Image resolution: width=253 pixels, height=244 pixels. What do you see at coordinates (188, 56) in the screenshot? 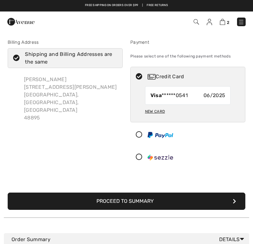
I see `div: Please select one of the following payment methods` at bounding box center [188, 56].